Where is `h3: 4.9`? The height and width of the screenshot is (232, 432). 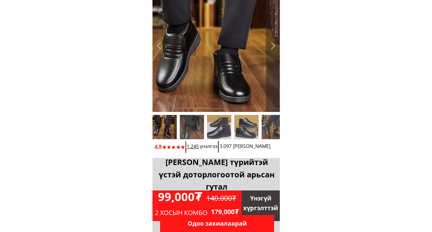 h3: 4.9 is located at coordinates (179, 147).